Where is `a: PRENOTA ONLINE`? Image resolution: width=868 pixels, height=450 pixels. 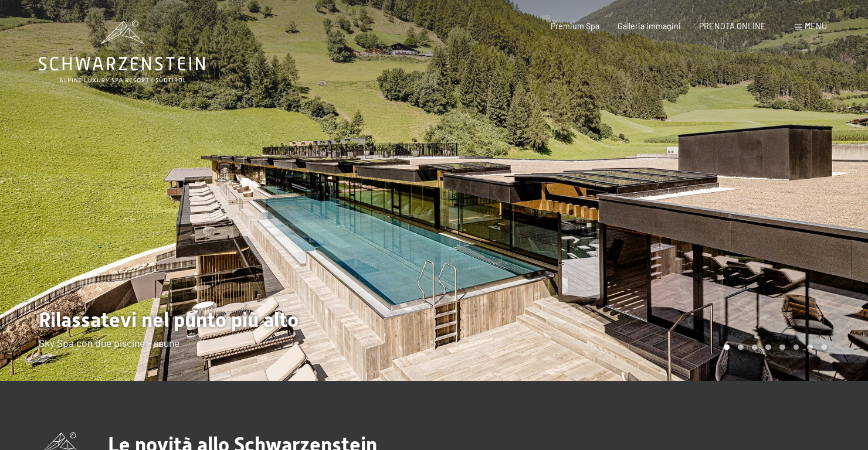 a: PRENOTA ONLINE is located at coordinates (732, 26).